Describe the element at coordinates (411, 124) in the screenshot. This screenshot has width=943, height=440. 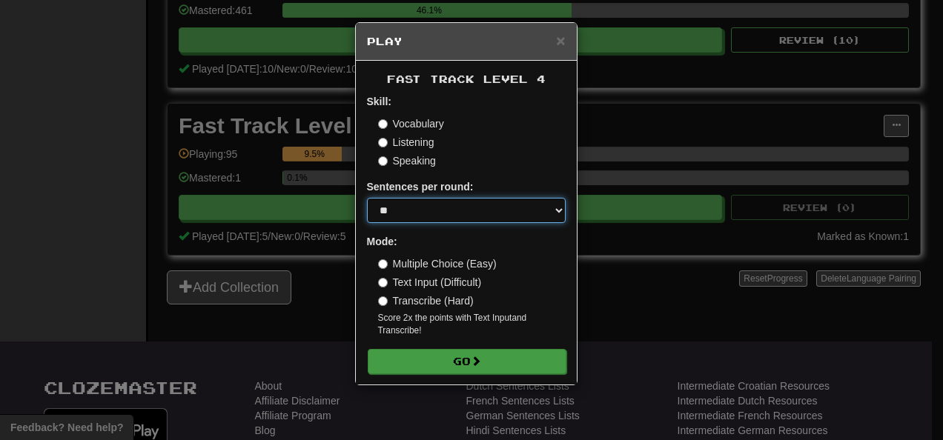
I see `label: Vocabulary` at that location.